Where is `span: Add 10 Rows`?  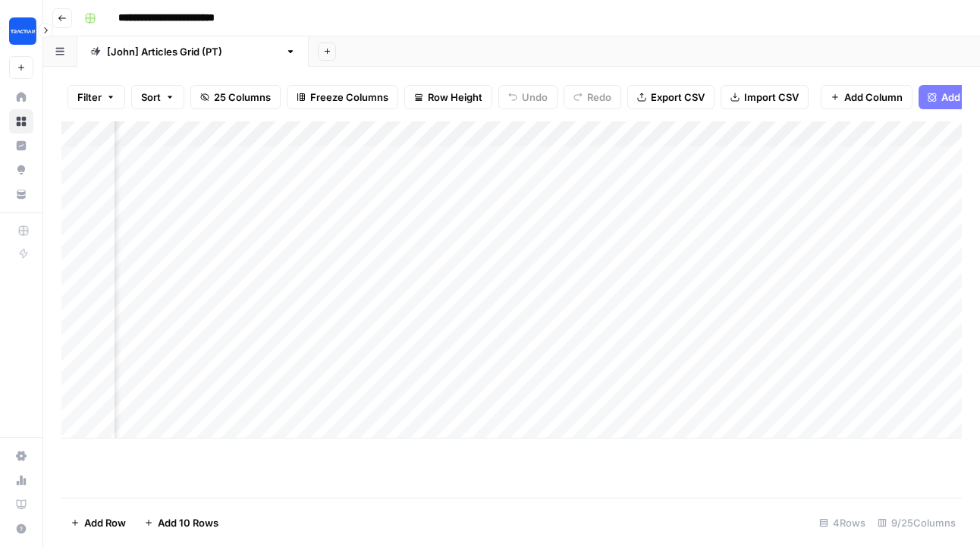 span: Add 10 Rows is located at coordinates (188, 522).